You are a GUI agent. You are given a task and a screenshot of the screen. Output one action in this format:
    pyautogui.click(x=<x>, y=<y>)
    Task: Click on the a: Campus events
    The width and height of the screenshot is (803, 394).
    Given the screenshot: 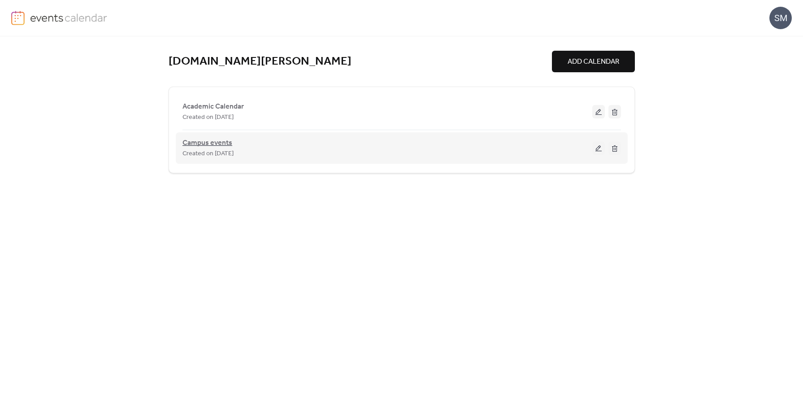 What is the action you would take?
    pyautogui.click(x=207, y=143)
    